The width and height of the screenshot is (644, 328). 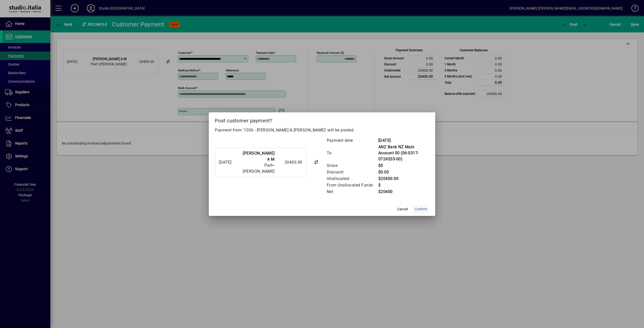 I want to click on td: $20400.00, so click(x=404, y=179).